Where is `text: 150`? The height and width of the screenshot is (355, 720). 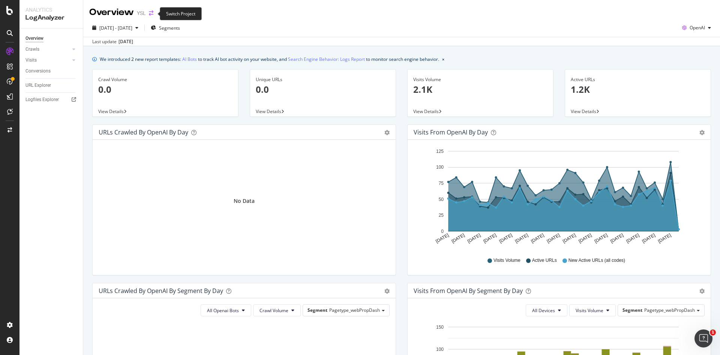 text: 150 is located at coordinates (440, 327).